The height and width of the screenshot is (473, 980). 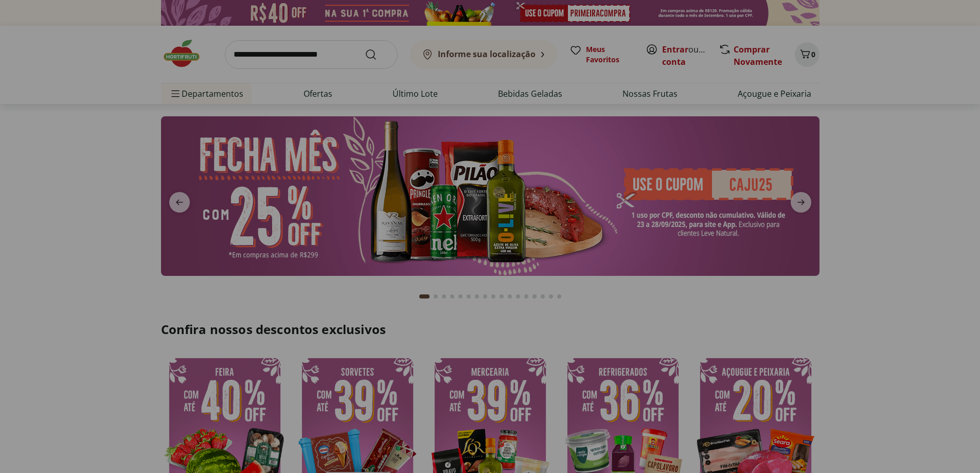 What do you see at coordinates (494, 297) in the screenshot?
I see `button: Go to page 9 from fs-carousel` at bounding box center [494, 297].